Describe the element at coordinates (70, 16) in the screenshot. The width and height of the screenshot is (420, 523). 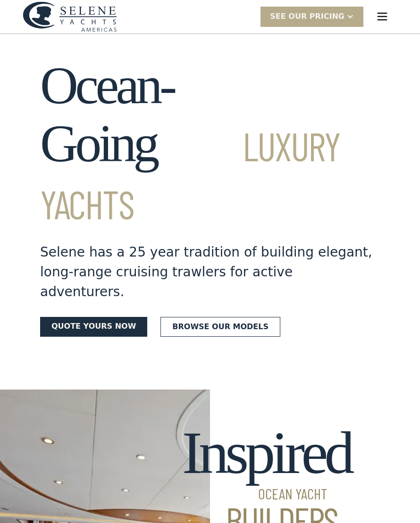
I see `img: logo` at that location.